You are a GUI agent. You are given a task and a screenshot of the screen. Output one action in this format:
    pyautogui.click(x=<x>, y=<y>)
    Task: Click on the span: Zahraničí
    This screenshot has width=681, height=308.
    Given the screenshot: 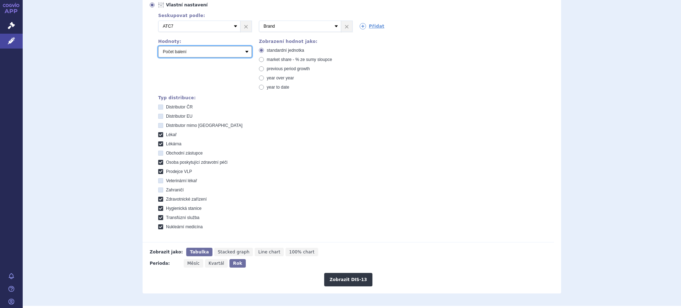 What is the action you would take?
    pyautogui.click(x=175, y=190)
    